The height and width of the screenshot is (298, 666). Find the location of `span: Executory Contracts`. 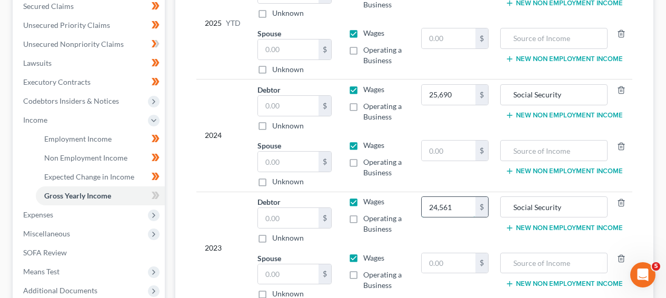

span: Executory Contracts is located at coordinates (57, 82).